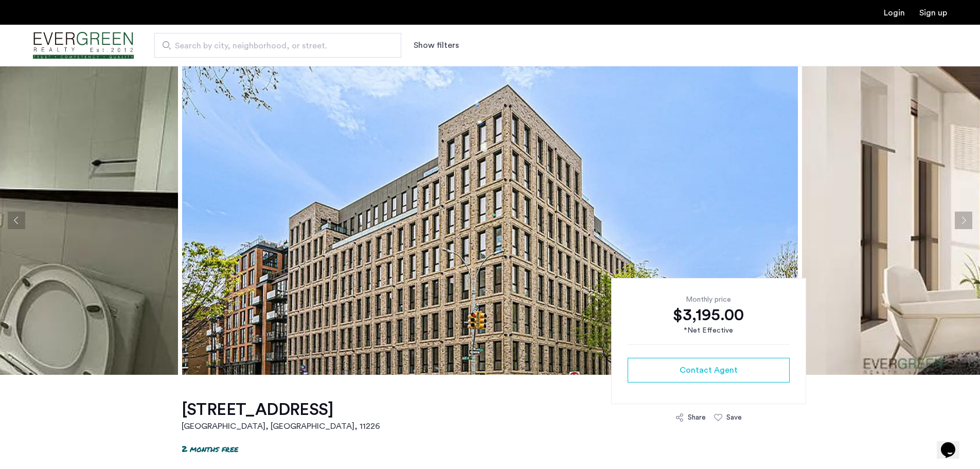 This screenshot has height=469, width=980. What do you see at coordinates (696, 417) in the screenshot?
I see `div: Share` at bounding box center [696, 417].